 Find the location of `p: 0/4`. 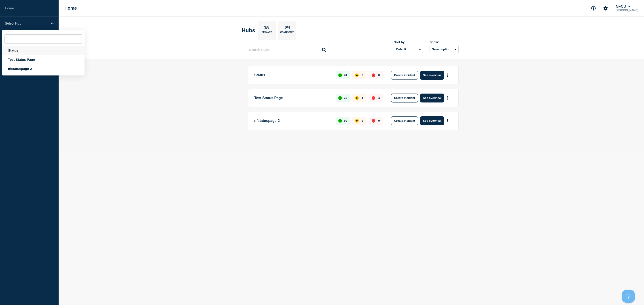

p: 0/4 is located at coordinates (288, 28).